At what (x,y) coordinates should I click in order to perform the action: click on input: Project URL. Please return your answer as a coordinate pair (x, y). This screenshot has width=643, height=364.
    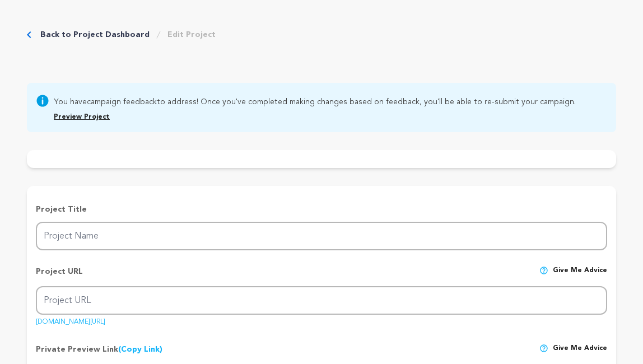
    Looking at the image, I should click on (322, 300).